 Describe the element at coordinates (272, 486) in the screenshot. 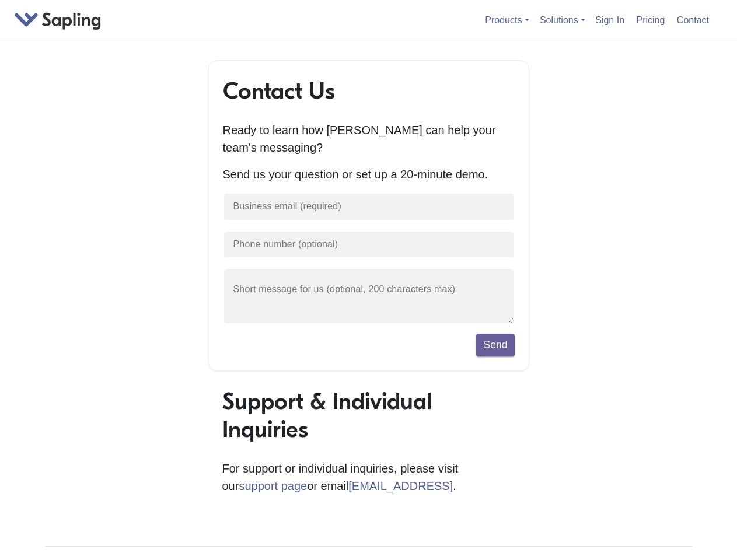

I see `a: support page` at that location.